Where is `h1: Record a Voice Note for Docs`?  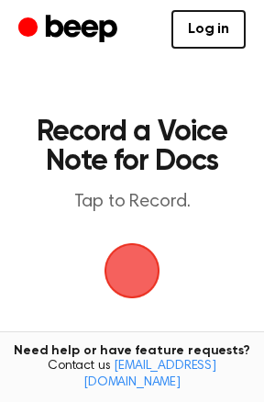
h1: Record a Voice Note for Docs is located at coordinates (132, 147).